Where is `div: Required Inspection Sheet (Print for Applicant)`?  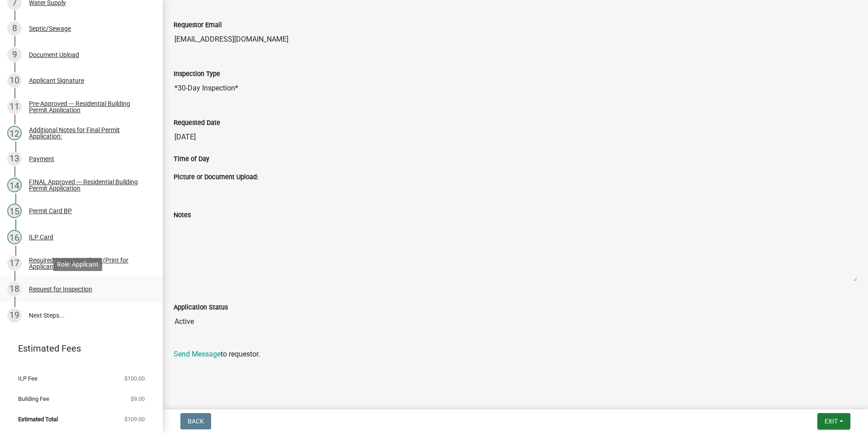
div: Required Inspection Sheet (Print for Applicant) is located at coordinates (89, 263).